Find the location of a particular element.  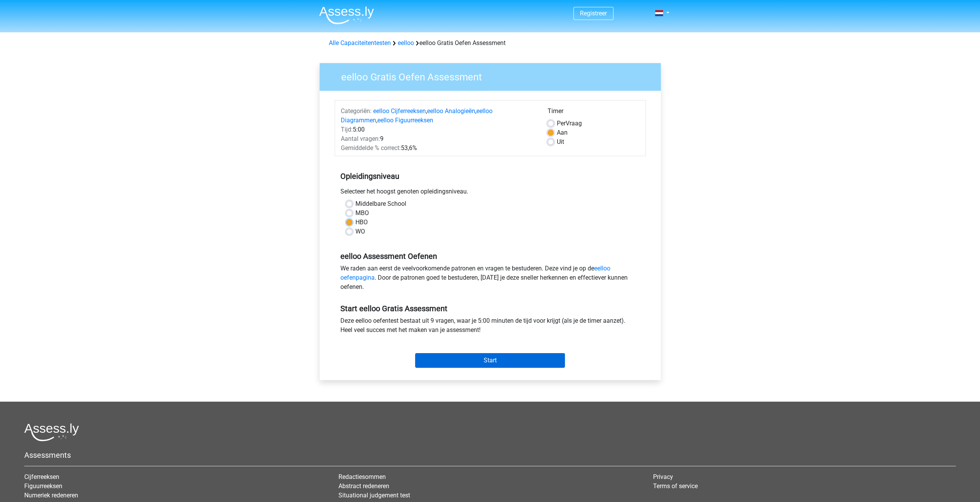

div: Deze eelloo oefentest bestaat uit 9 vragen, waar je 5:00 minuten de tijd voor krijgt (als je de t... is located at coordinates (490, 327).